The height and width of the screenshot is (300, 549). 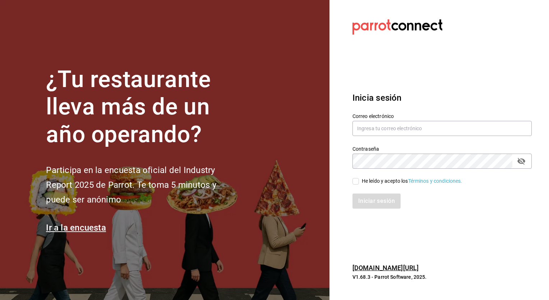 I want to click on h3: Inicia sesión, so click(x=442, y=98).